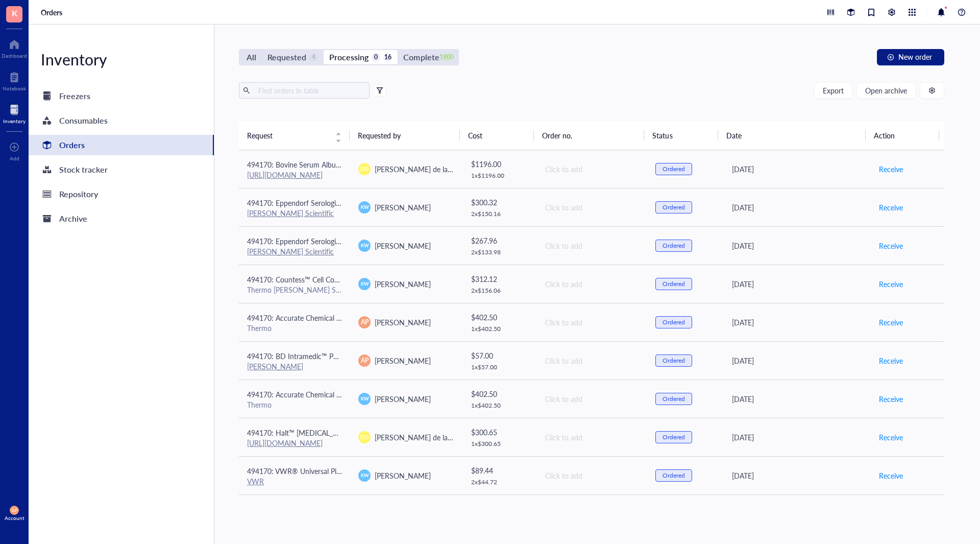 The image size is (980, 544). I want to click on th: Cost, so click(497, 135).